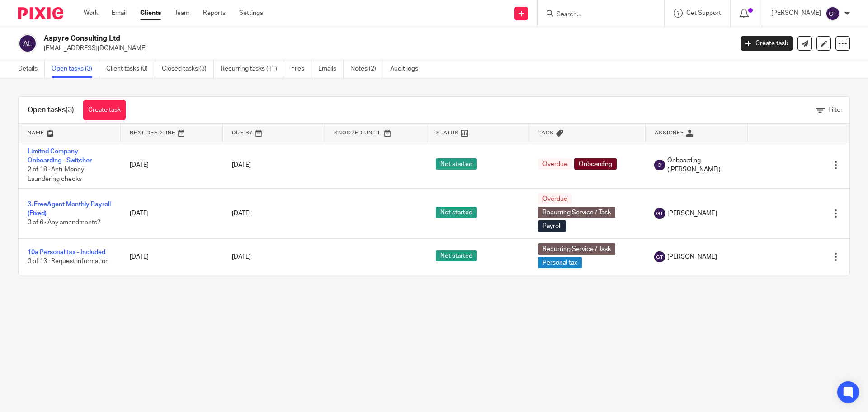  Describe the element at coordinates (358, 133) in the screenshot. I see `span: Snoozed Until` at that location.